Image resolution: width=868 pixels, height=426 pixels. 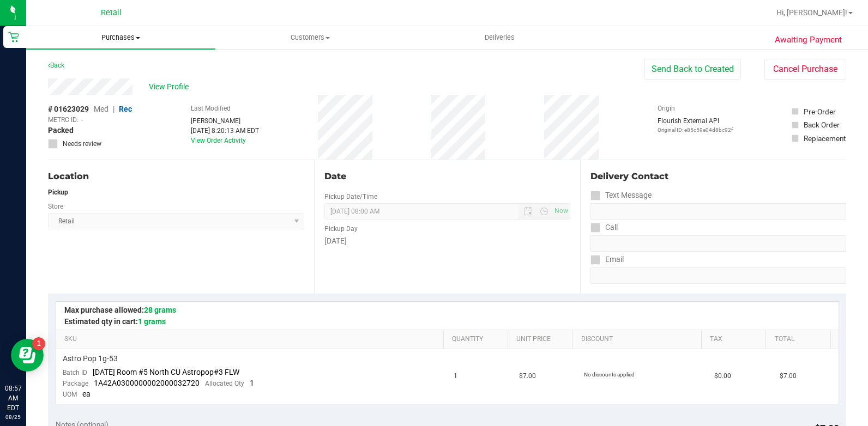 What do you see at coordinates (609, 374) in the screenshot?
I see `span: No discounts applied` at bounding box center [609, 374].